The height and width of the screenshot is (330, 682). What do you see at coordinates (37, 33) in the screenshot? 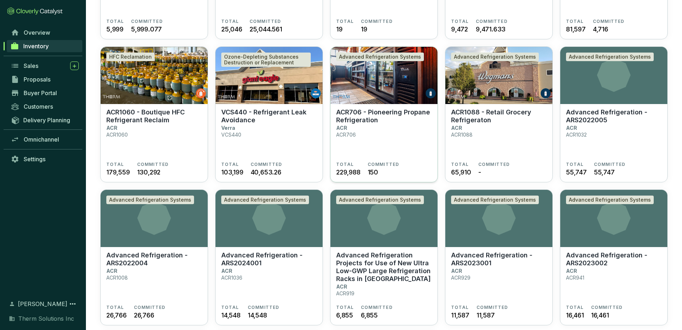
I see `span: Overview` at bounding box center [37, 33].